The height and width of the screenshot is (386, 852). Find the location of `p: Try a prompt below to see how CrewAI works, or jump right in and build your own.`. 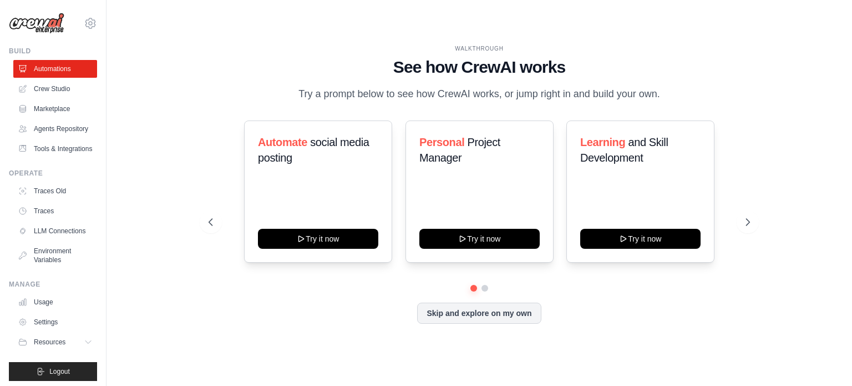

p: Try a prompt below to see how CrewAI works, or jump right in and build your own. is located at coordinates (480, 94).